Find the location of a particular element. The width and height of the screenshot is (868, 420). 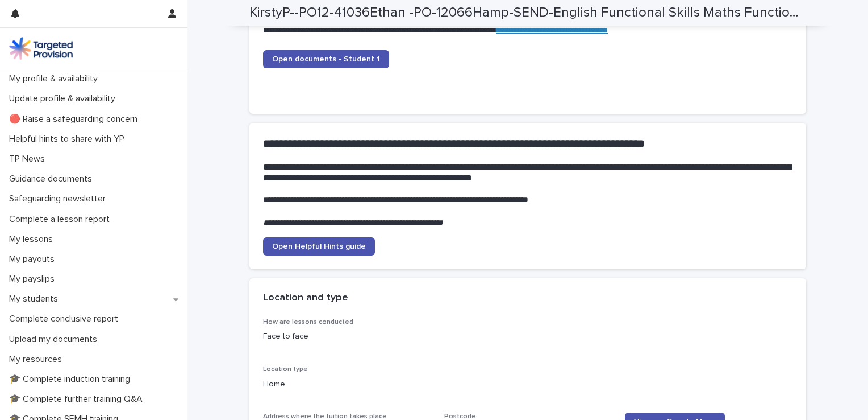

p: Home is located at coordinates (527, 384).